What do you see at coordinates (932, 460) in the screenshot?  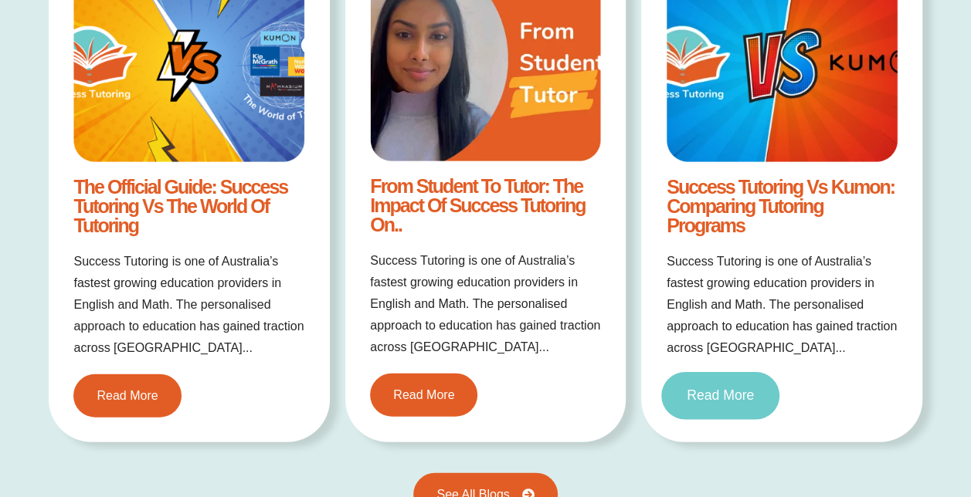 I see `div: Chat Widget` at bounding box center [932, 460].